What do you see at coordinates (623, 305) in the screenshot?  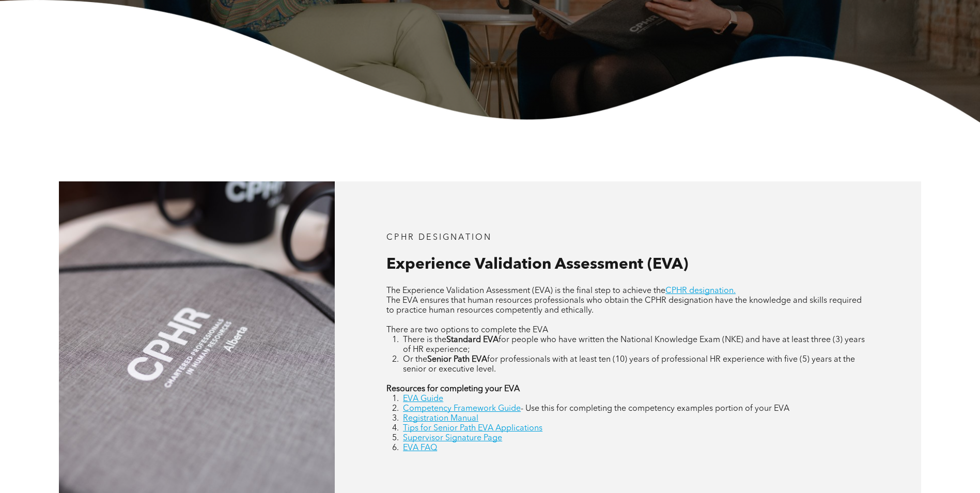 I see `span: The EVA ensures that human resources professionals who obtain the CPHR designation have the knowl...` at bounding box center [623, 305].